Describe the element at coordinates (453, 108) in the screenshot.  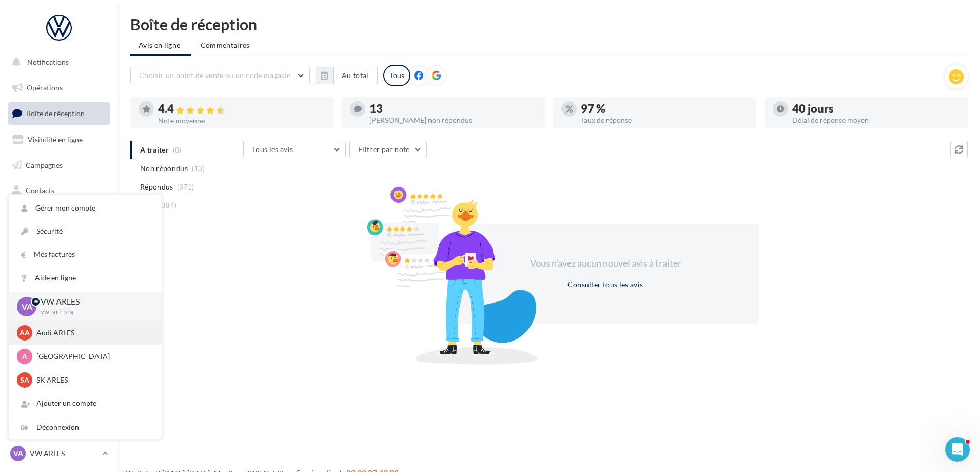
I see `div: 13` at that location.